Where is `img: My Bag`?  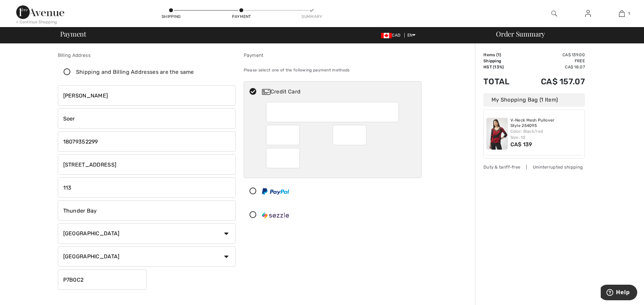 img: My Bag is located at coordinates (622, 13).